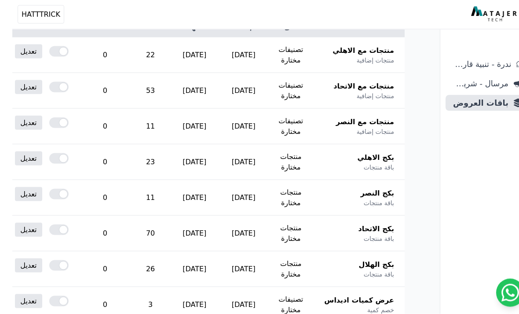  What do you see at coordinates (364, 264) in the screenshot?
I see `span: بكج الهلال` at bounding box center [364, 264].